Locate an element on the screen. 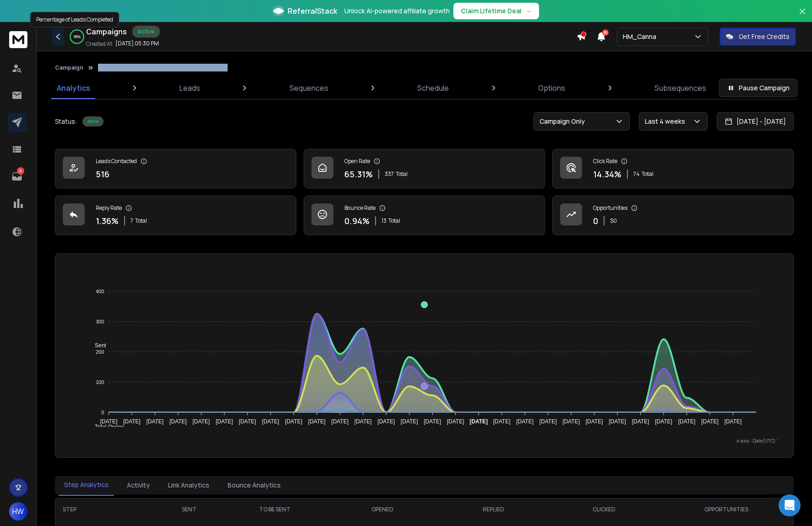 The height and width of the screenshot is (526, 812). p: Subsequences is located at coordinates (680, 88).